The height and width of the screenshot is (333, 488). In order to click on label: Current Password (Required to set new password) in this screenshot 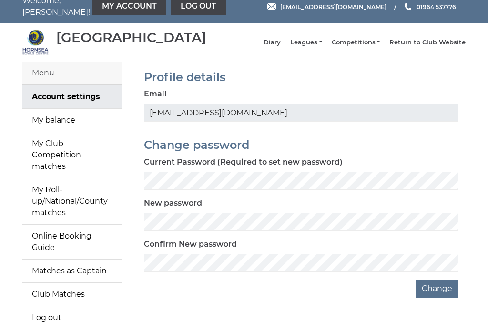, I will do `click(243, 162)`.